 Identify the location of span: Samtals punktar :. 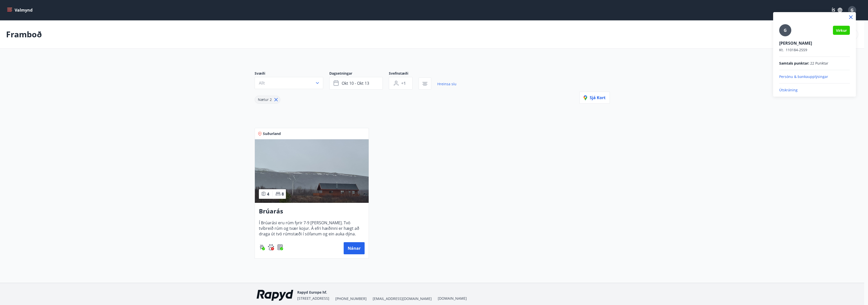
(794, 63).